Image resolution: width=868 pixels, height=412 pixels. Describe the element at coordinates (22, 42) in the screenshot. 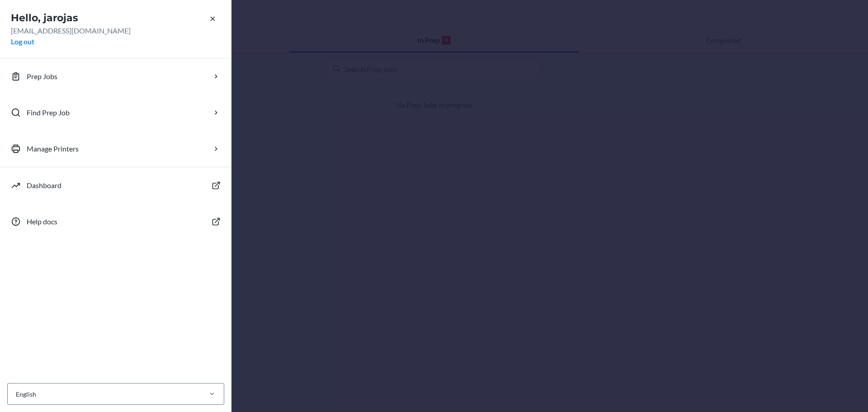

I see `button: Log out` at that location.